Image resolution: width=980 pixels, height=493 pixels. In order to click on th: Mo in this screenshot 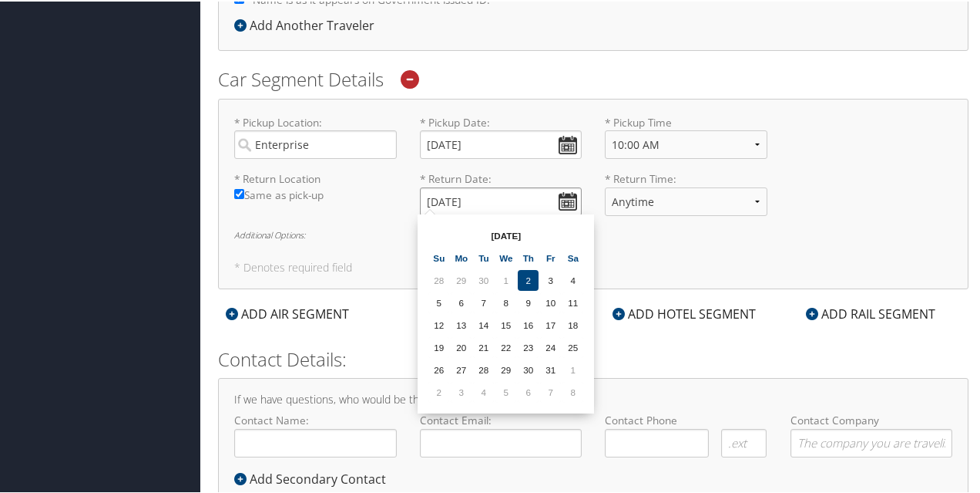, I will do `click(461, 256)`.